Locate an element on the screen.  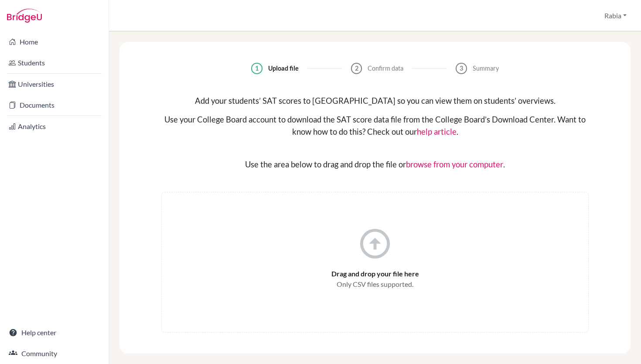
div: 2 is located at coordinates (357, 68).